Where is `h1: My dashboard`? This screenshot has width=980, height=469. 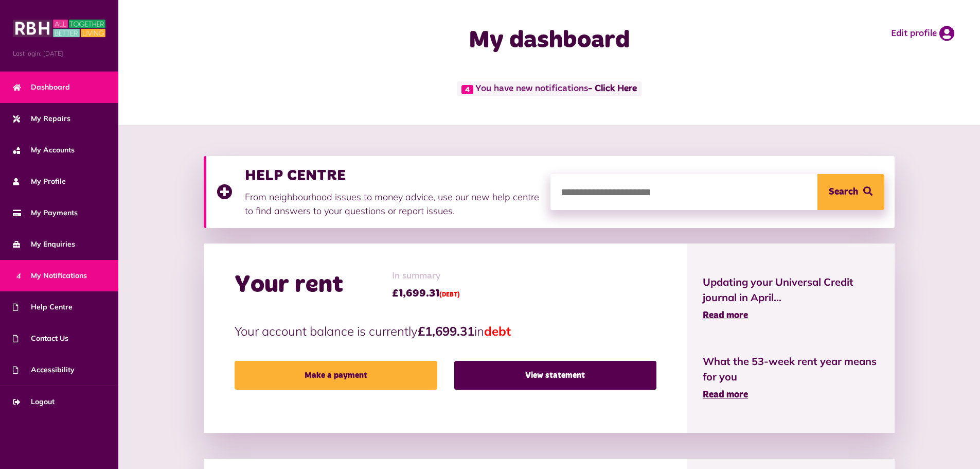
h1: My dashboard is located at coordinates (549, 41).